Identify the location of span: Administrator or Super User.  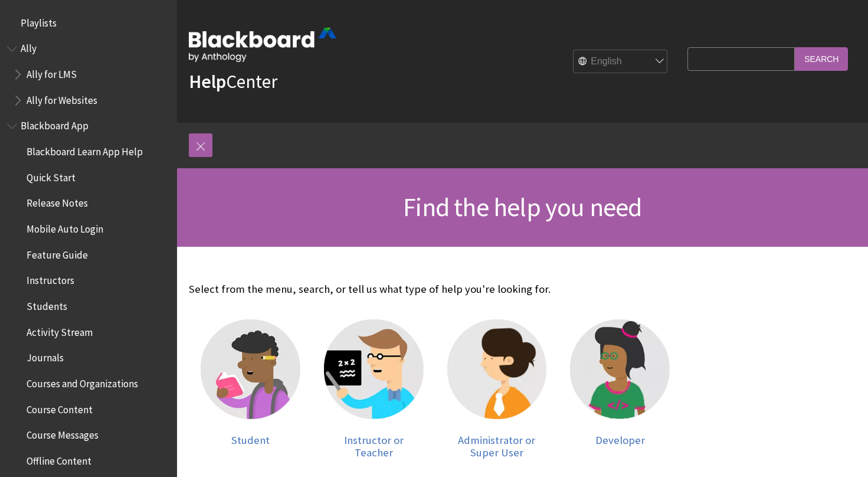
(496, 446).